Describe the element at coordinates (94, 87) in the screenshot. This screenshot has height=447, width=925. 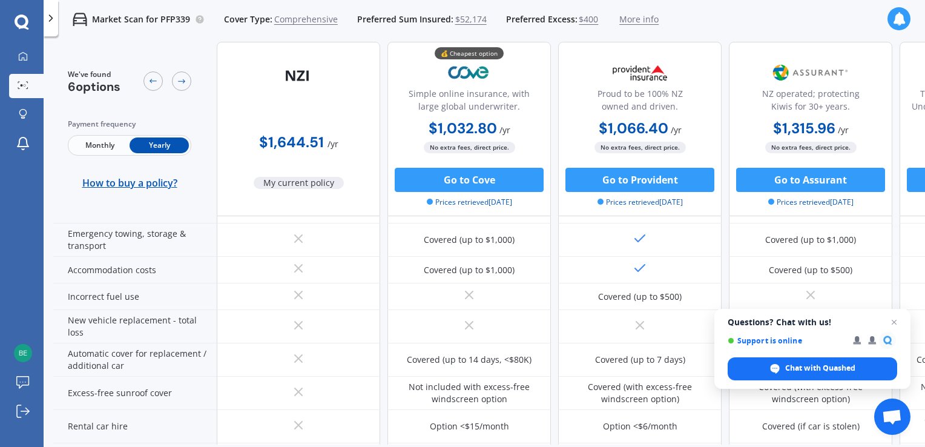
I see `span: 6 options` at that location.